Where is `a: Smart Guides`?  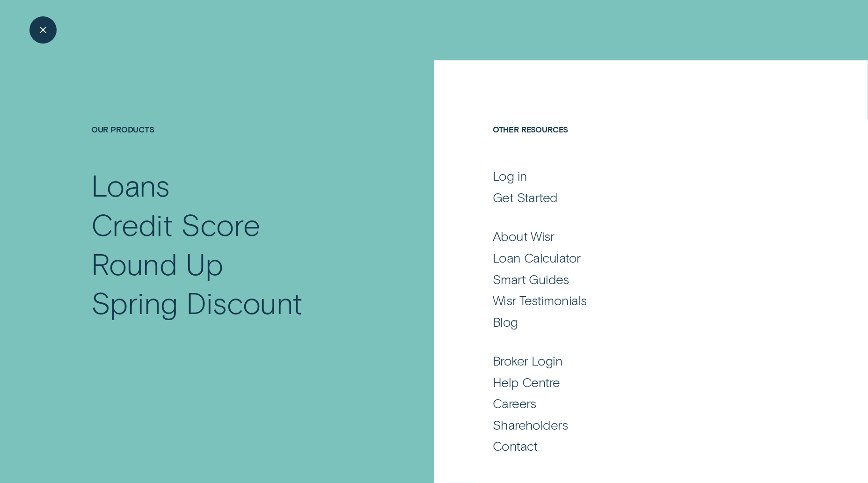 a: Smart Guides is located at coordinates (634, 279).